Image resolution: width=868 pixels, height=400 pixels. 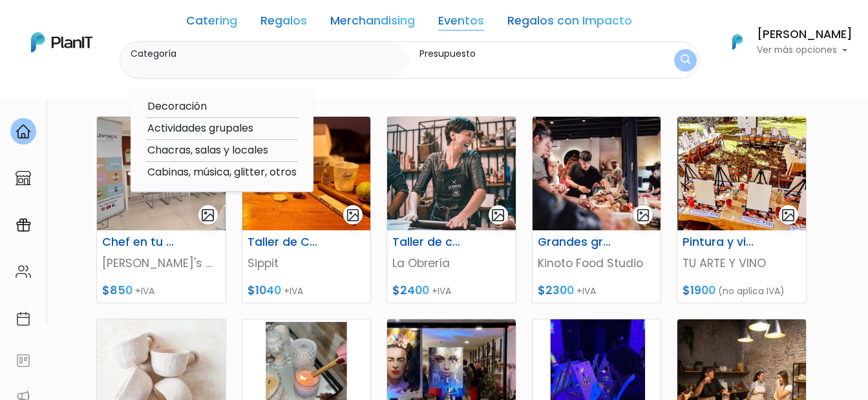 What do you see at coordinates (283, 23) in the screenshot?
I see `a: Regalos` at bounding box center [283, 23].